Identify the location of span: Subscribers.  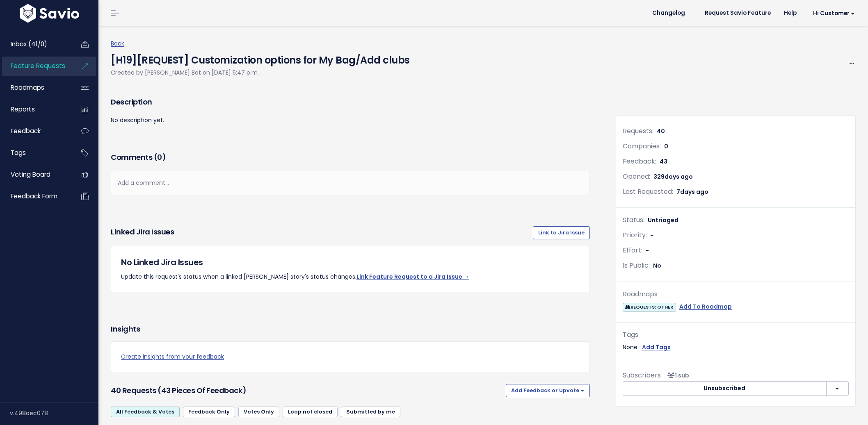
(641, 375).